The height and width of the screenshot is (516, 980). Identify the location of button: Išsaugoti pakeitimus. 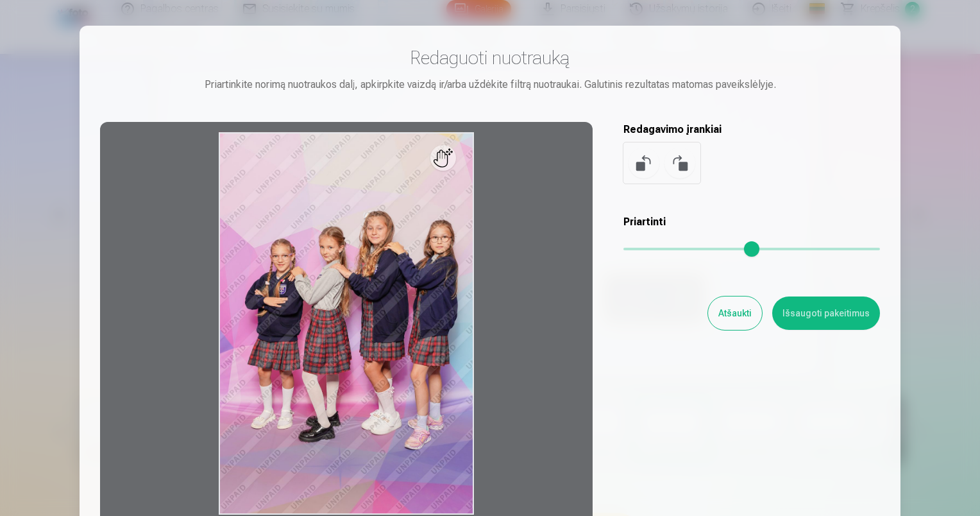
(826, 314).